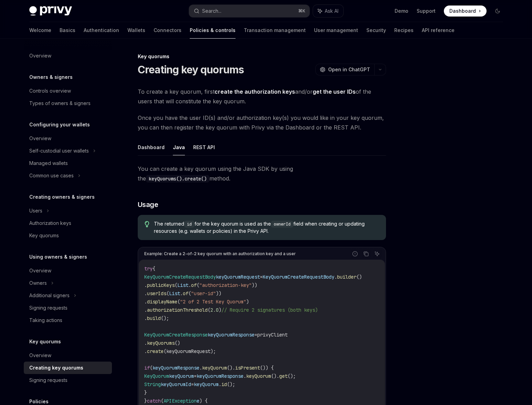 The width and height of the screenshot is (532, 405). What do you see at coordinates (226, 285) in the screenshot?
I see `span: "authorization-key"` at bounding box center [226, 285].